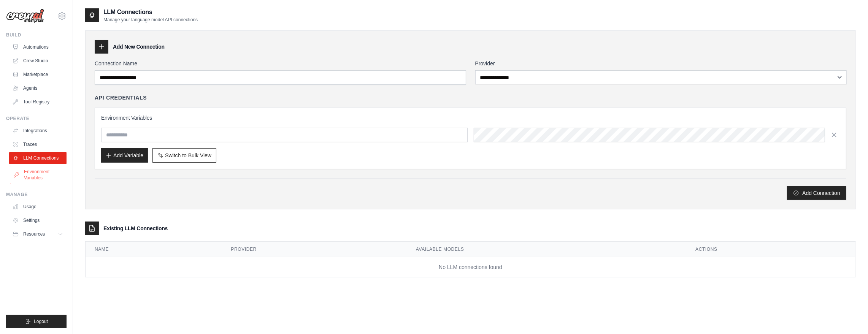 This screenshot has height=334, width=868. I want to click on a: Automations, so click(38, 47).